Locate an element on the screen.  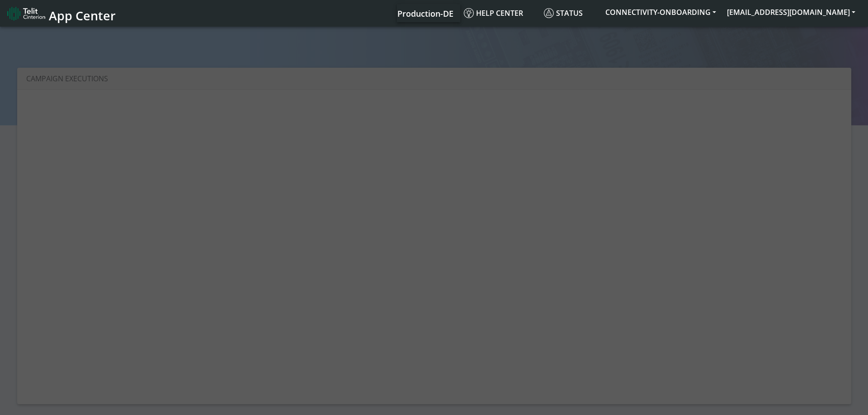
a: Status is located at coordinates (570, 13).